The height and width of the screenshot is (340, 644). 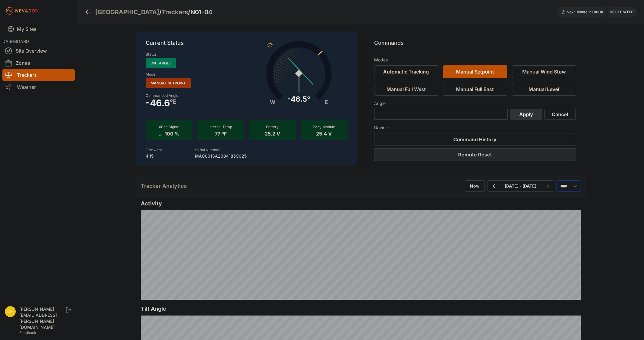 I want to click on p: 4.15, so click(x=154, y=156).